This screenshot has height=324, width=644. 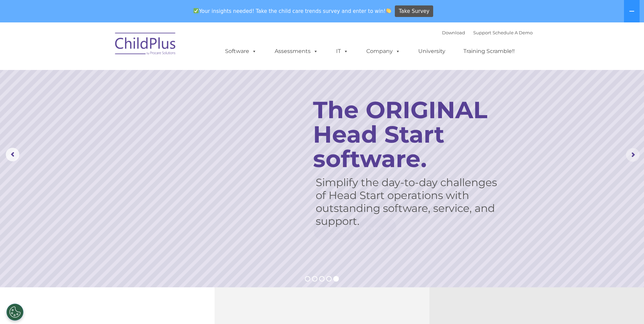 What do you see at coordinates (15, 312) in the screenshot?
I see `button: Cookies Settings` at bounding box center [15, 312].